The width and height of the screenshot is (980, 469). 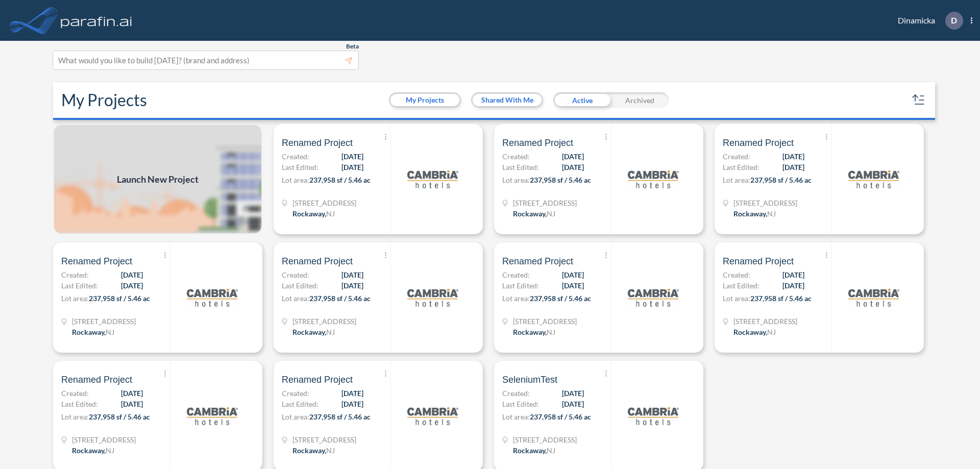 What do you see at coordinates (158, 179) in the screenshot?
I see `span: Launch New Project` at bounding box center [158, 179].